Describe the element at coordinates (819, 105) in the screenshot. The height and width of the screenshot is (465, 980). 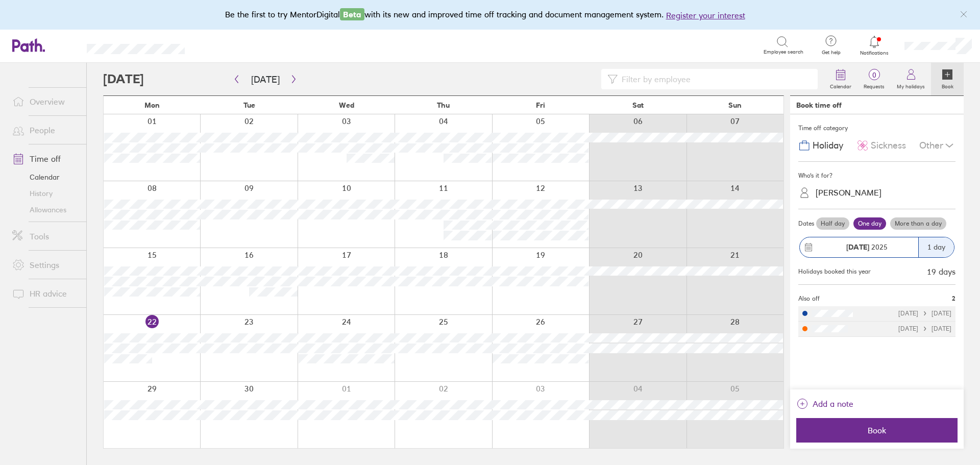
I see `div: Book time off` at that location.